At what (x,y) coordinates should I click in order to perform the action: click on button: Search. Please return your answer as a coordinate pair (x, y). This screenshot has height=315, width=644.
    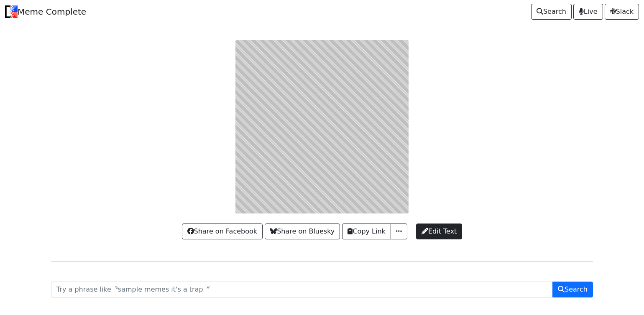
    Looking at the image, I should click on (572, 289).